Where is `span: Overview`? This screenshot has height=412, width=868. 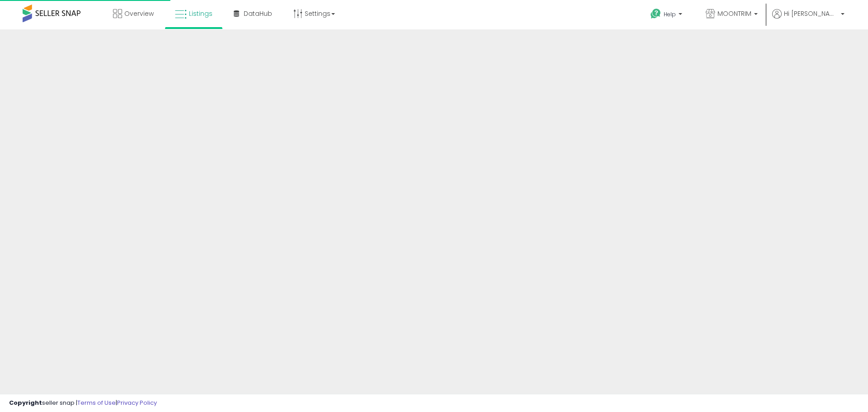
span: Overview is located at coordinates (139, 13).